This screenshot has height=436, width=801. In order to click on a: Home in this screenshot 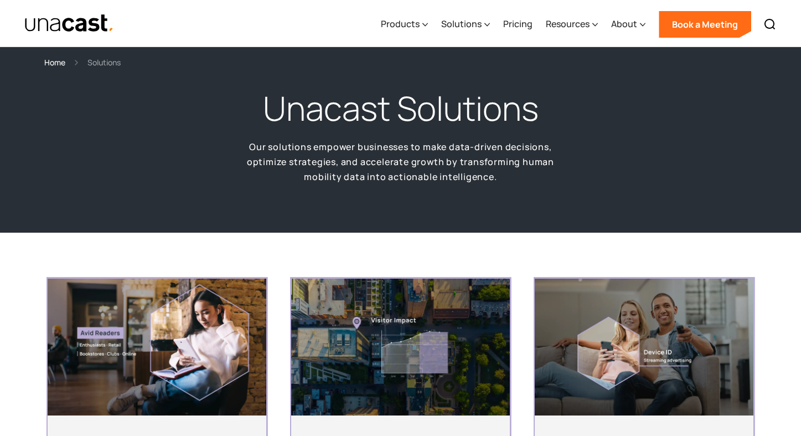, I will do `click(55, 62)`.